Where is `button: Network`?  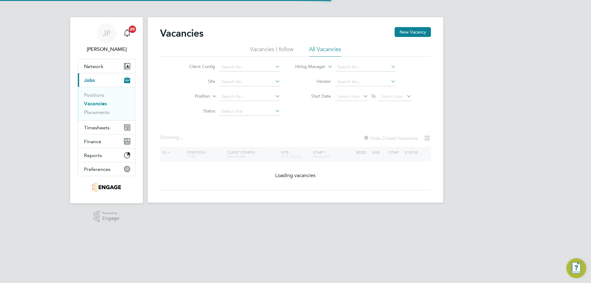 button: Network is located at coordinates (106, 66).